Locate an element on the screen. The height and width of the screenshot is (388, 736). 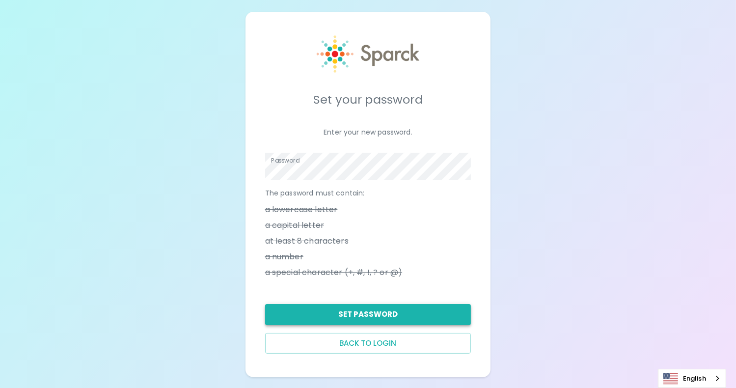
p: The password must contain: is located at coordinates (368, 193).